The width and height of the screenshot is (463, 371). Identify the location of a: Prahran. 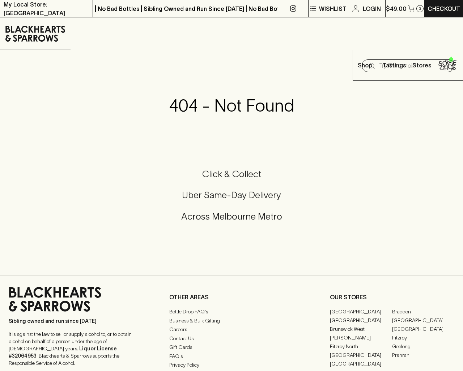
(423, 355).